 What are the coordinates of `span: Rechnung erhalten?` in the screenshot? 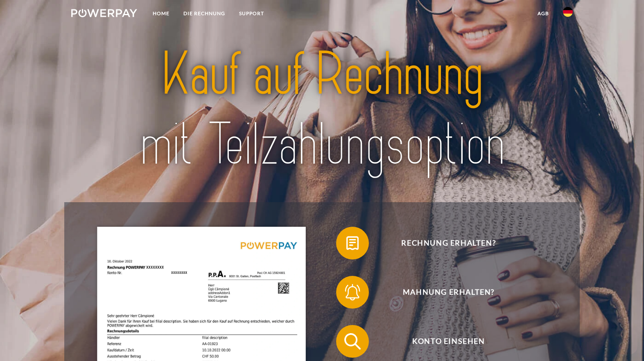 It's located at (449, 243).